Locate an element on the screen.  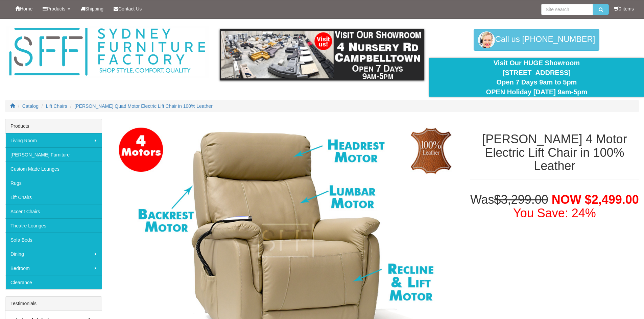
a: Catalog is located at coordinates (30, 106).